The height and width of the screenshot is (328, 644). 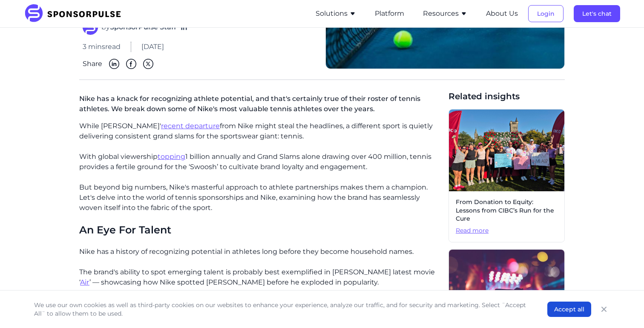 I want to click on img: Twitter, so click(x=148, y=64).